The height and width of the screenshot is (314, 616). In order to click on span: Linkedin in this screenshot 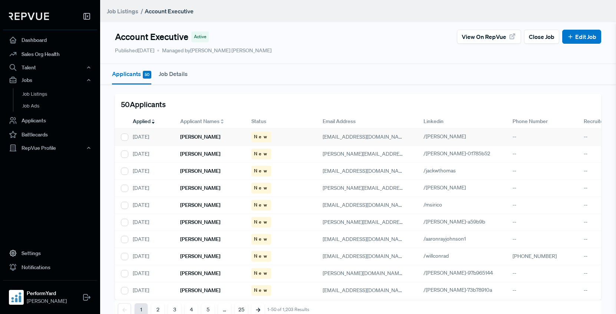, I will do `click(434, 121)`.